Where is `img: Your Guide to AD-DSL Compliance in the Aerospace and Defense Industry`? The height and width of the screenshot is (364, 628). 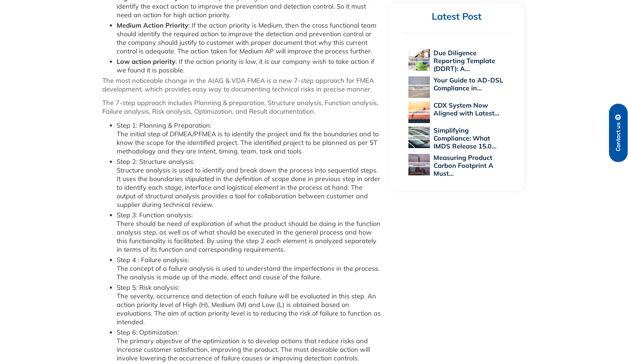 img: Your Guide to AD-DSL Compliance in the Aerospace and Defense Industry is located at coordinates (419, 87).